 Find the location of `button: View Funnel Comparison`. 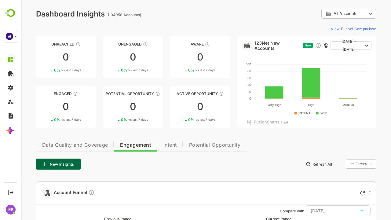

button: View Funnel Comparison is located at coordinates (331, 29).